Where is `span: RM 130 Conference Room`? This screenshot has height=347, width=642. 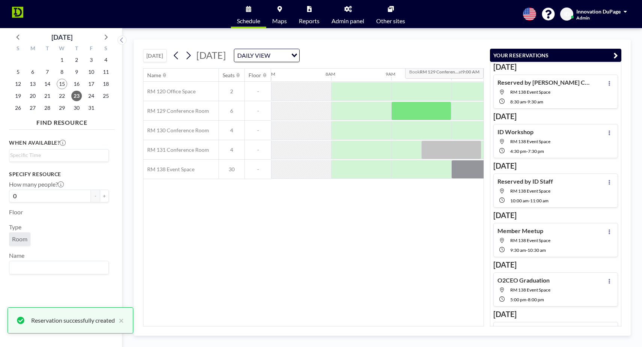 span: RM 130 Conference Room is located at coordinates (176, 131).